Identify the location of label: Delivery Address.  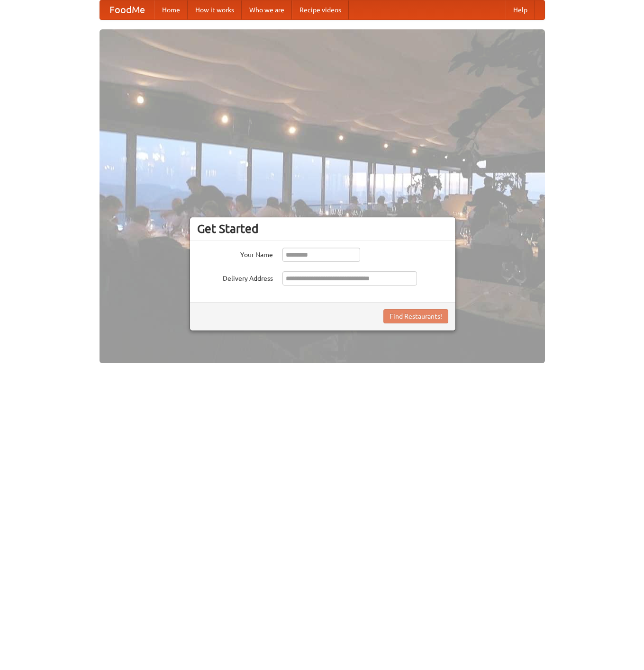
(235, 277).